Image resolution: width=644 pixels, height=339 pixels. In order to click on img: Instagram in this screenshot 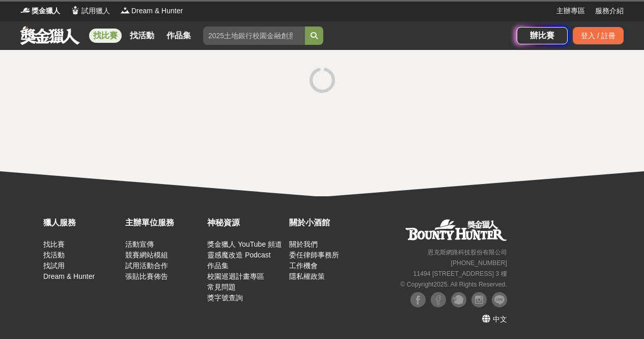, I will do `click(479, 300)`.